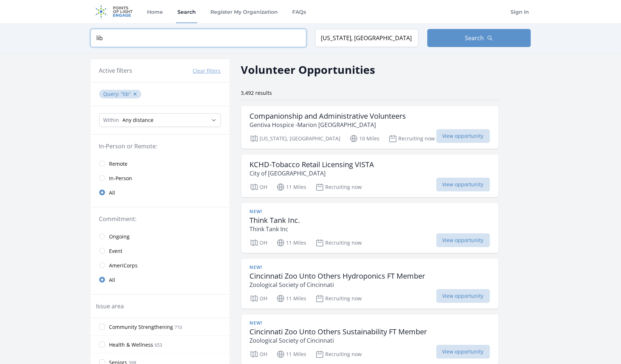 The height and width of the screenshot is (364, 621). Describe the element at coordinates (365, 139) in the screenshot. I see `p: 10 Miles` at that location.